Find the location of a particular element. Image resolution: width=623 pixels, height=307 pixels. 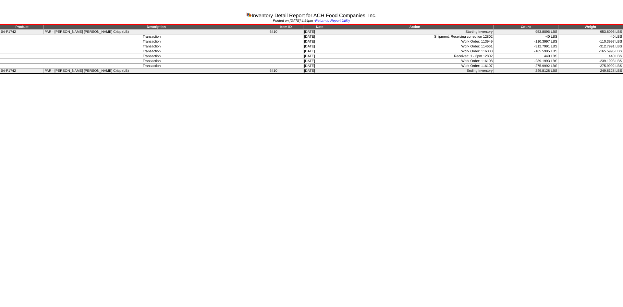

td: Description is located at coordinates (156, 27).